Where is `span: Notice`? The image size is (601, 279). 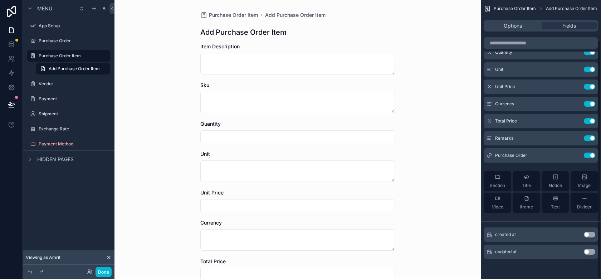 span: Notice is located at coordinates (555, 185).